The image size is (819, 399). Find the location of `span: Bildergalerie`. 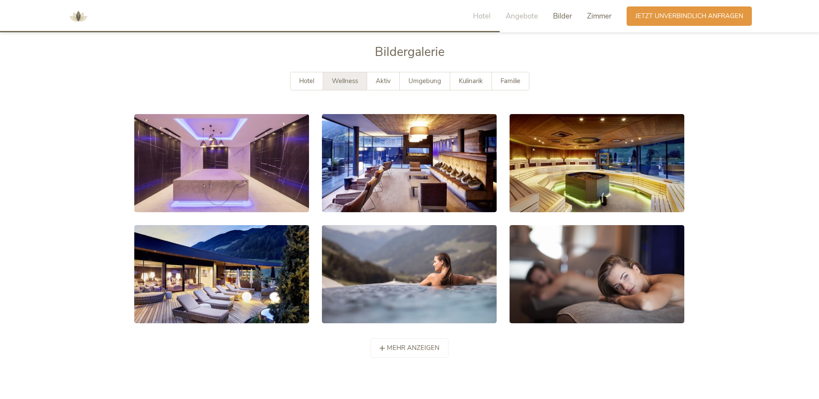

span: Bildergalerie is located at coordinates (410, 52).